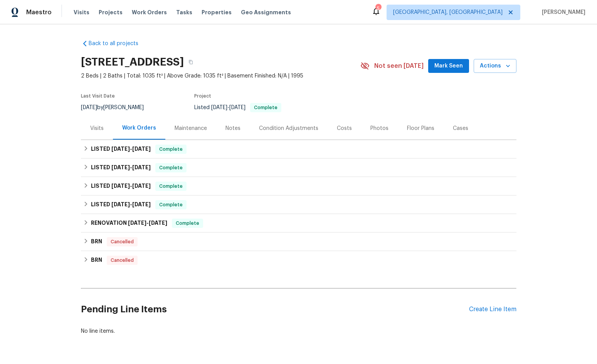 The width and height of the screenshot is (597, 364). What do you see at coordinates (275, 309) in the screenshot?
I see `h2: Pending Line Items` at bounding box center [275, 309].